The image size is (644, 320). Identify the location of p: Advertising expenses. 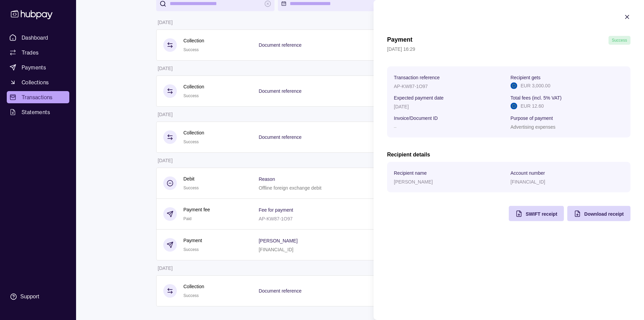
(533, 127).